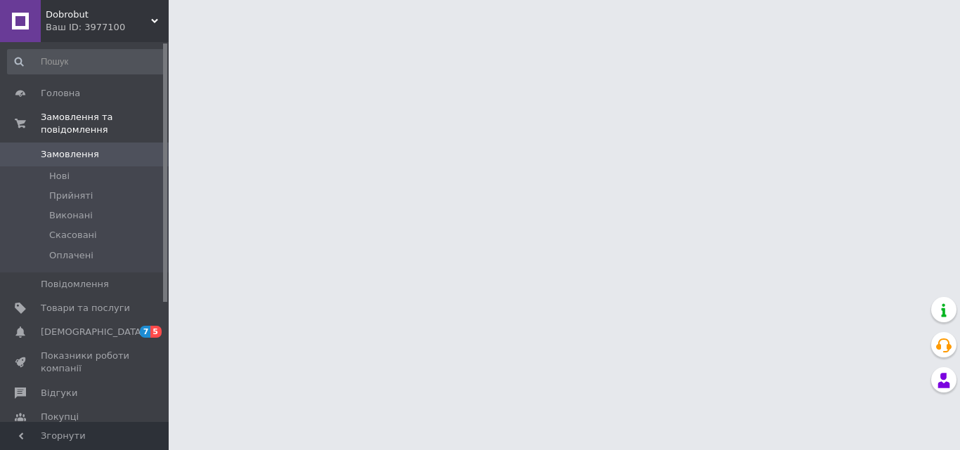 The width and height of the screenshot is (960, 450). What do you see at coordinates (145, 332) in the screenshot?
I see `span: 7` at bounding box center [145, 332].